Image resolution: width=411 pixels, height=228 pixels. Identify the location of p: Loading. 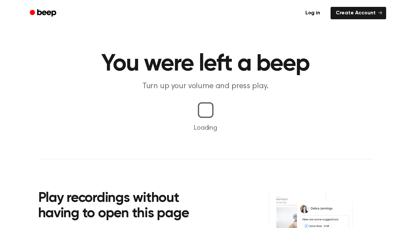
(206, 128).